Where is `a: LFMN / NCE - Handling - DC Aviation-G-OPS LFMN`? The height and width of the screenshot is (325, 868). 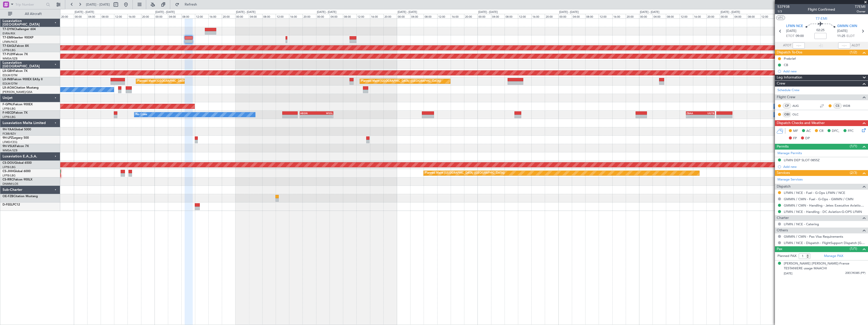
a: LFMN / NCE - Handling - DC Aviation-G-OPS LFMN is located at coordinates (823, 211).